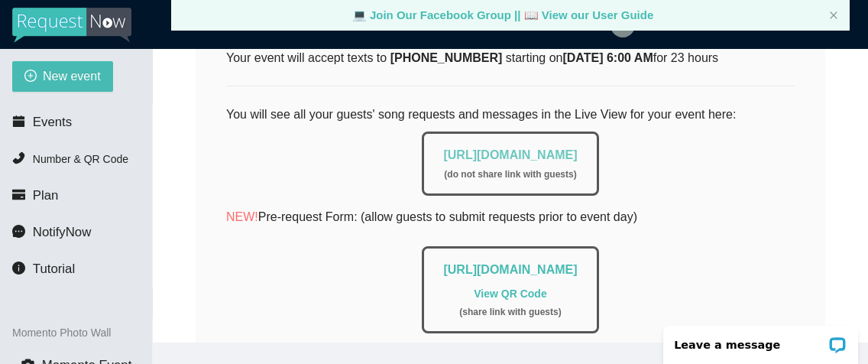 This screenshot has width=868, height=364. What do you see at coordinates (185, 29) in the screenshot?
I see `button: Open LiveChat chat widget` at bounding box center [185, 29].